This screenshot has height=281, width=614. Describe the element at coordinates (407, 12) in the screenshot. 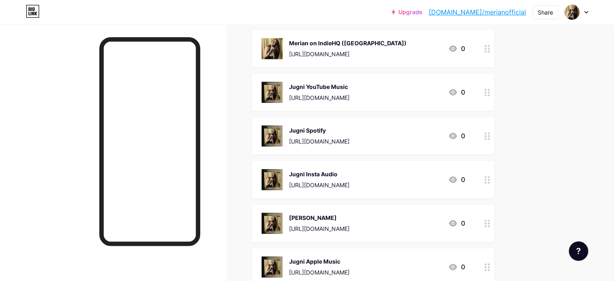

I see `a: Upgrade` at that location.